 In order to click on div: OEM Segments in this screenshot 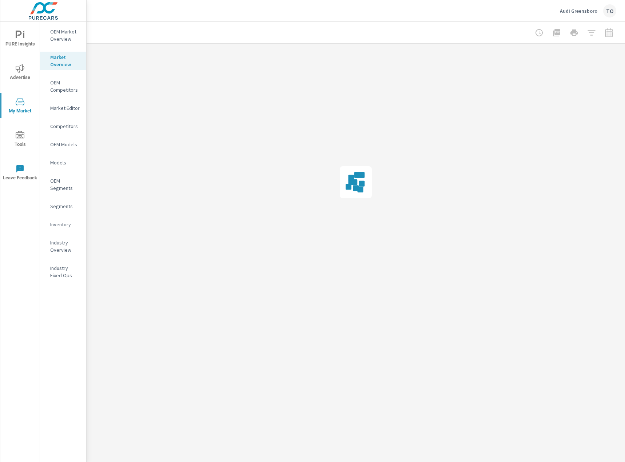, I will do `click(63, 184)`.